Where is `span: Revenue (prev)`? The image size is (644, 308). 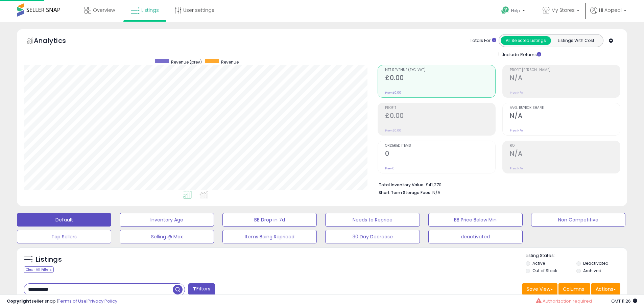
span: Revenue (prev) is located at coordinates (186, 62).